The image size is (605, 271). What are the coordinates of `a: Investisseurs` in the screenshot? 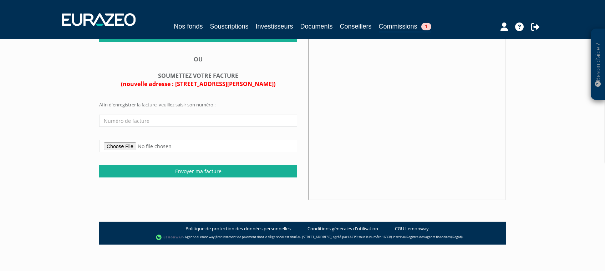 It's located at (274, 26).